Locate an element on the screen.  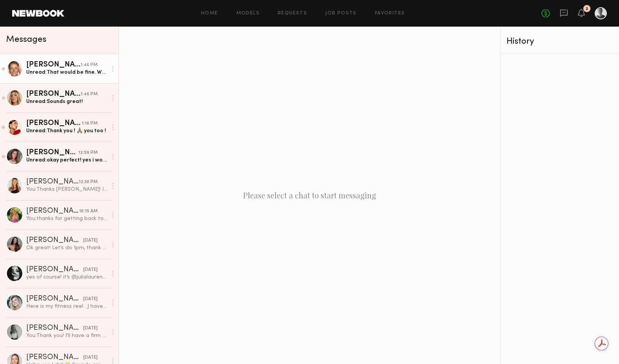
div: You: thanks for getting back to me so quick! is located at coordinates (67, 218).